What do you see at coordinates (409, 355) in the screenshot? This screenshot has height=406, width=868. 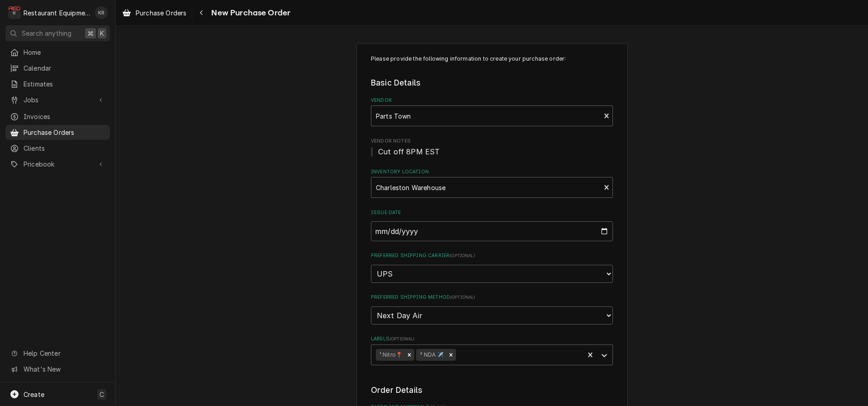 I see `div: Remove ¹ Nitro📍` at bounding box center [409, 355].